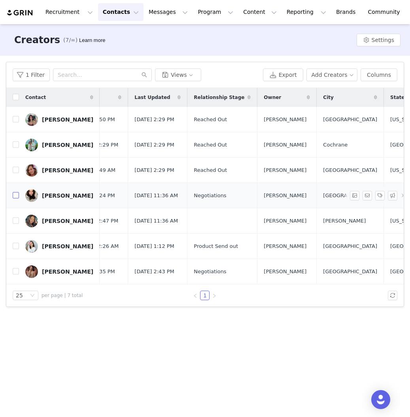  Describe the element at coordinates (121, 12) in the screenshot. I see `button: Contacts` at that location.